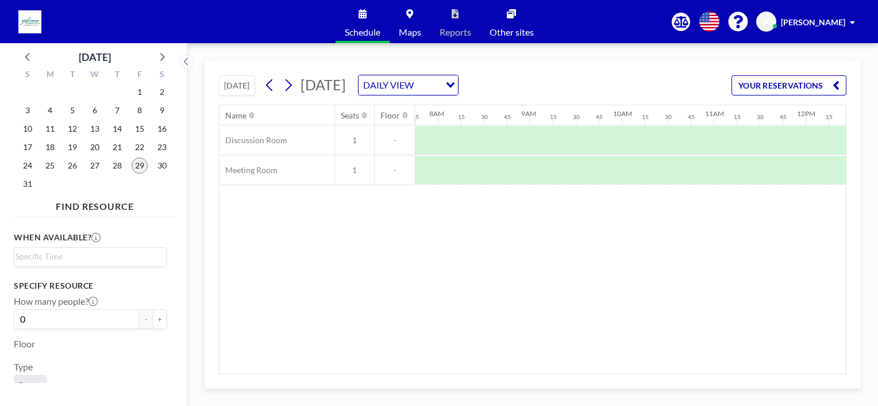 The height and width of the screenshot is (406, 878). I want to click on label: How many people?, so click(56, 301).